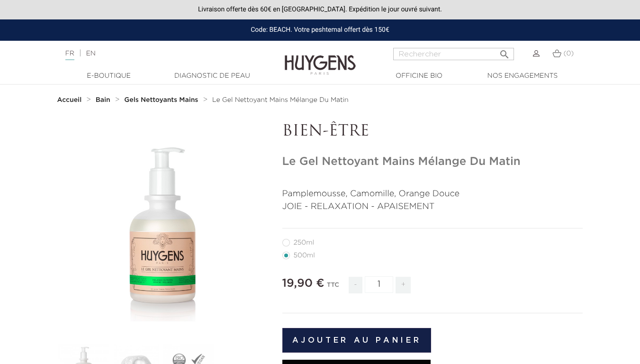 Image resolution: width=640 pixels, height=364 pixels. I want to click on p: BIEN-ÊTRE, so click(433, 131).